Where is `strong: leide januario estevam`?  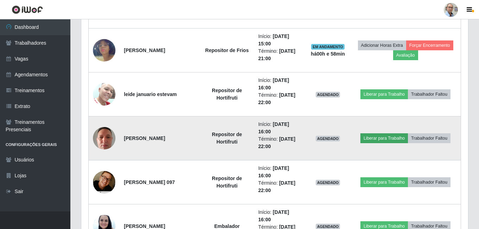
strong: leide januario estevam is located at coordinates (150, 94).